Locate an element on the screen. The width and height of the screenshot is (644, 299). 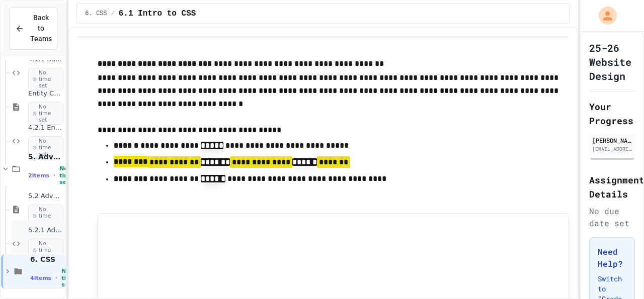
button: Back to Teams is located at coordinates (33, 28).